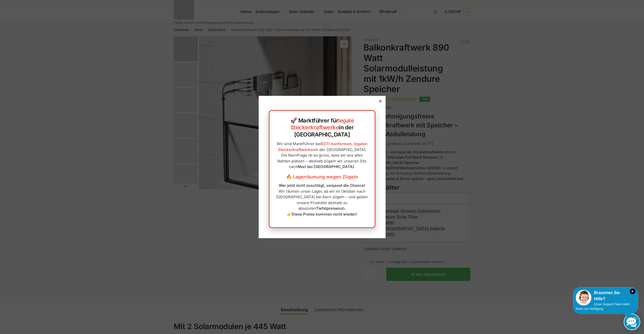 The image size is (644, 334). What do you see at coordinates (322, 177) in the screenshot?
I see `h3: 🔥 Lagerräumung wegen Zügeln` at bounding box center [322, 177].